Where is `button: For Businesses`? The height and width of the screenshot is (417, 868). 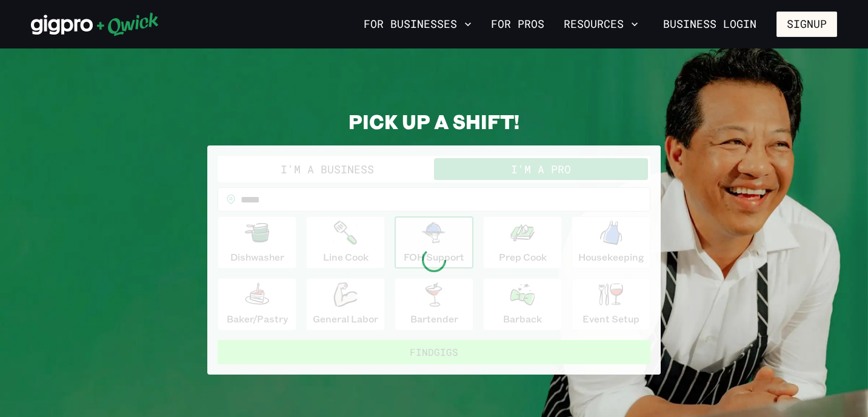
button: For Businesses is located at coordinates (418, 25).